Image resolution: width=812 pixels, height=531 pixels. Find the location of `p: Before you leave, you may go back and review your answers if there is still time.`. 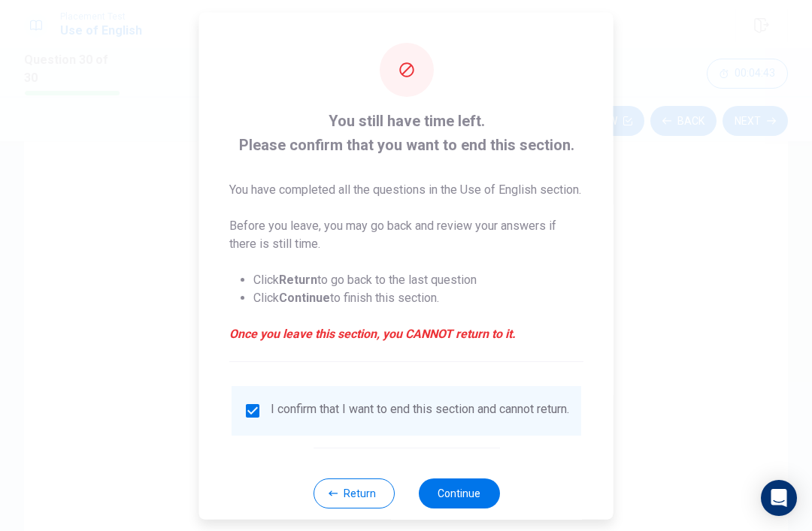

p: Before you leave, you may go back and review your answers if there is still time. is located at coordinates (406, 235).